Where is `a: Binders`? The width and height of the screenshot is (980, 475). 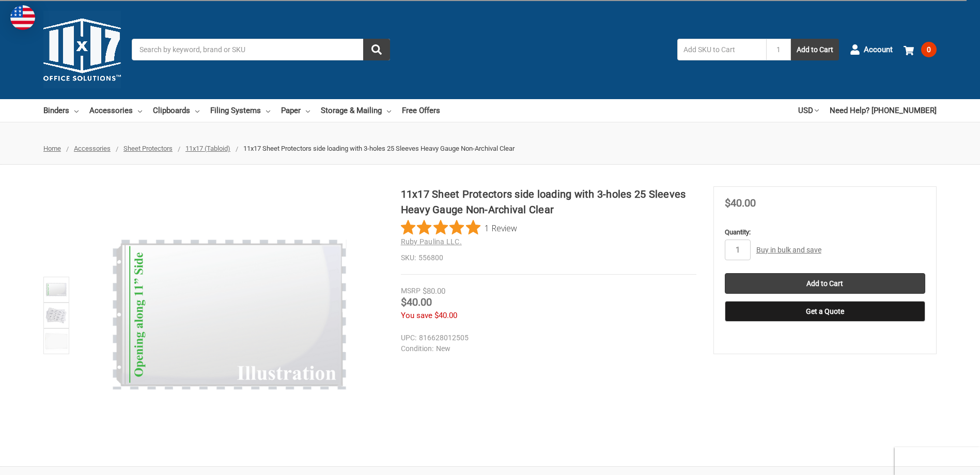
a: Binders is located at coordinates (61, 110).